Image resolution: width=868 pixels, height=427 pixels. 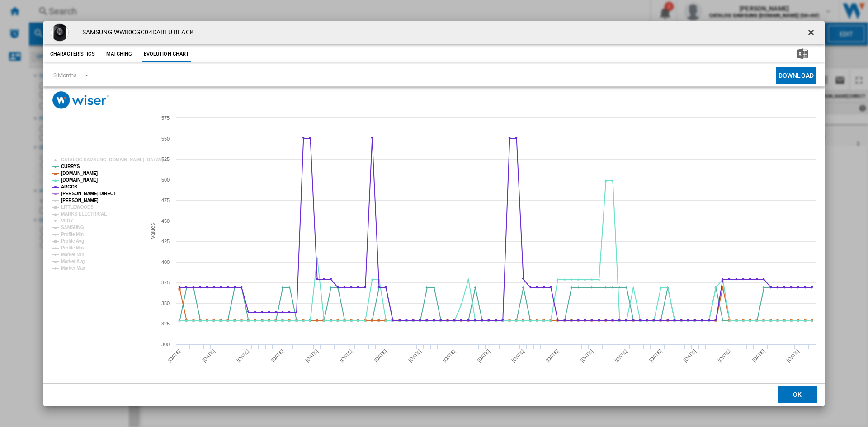 I want to click on tspan: Profile Max, so click(x=73, y=248).